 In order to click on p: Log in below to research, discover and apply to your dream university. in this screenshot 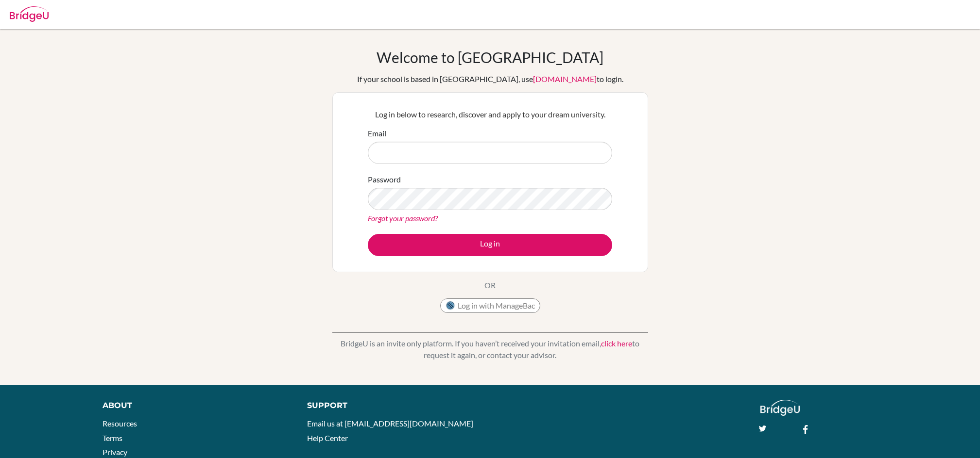, I will do `click(490, 114)`.